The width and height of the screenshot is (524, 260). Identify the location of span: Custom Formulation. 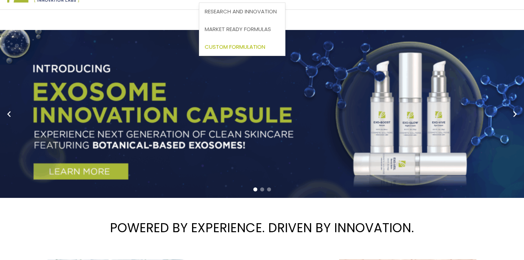
(235, 47).